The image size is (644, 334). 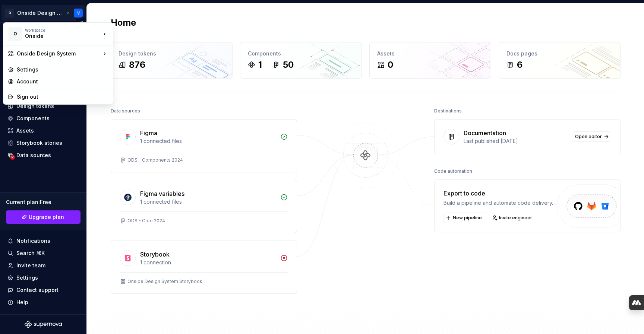 I want to click on div: Settings, so click(x=63, y=70).